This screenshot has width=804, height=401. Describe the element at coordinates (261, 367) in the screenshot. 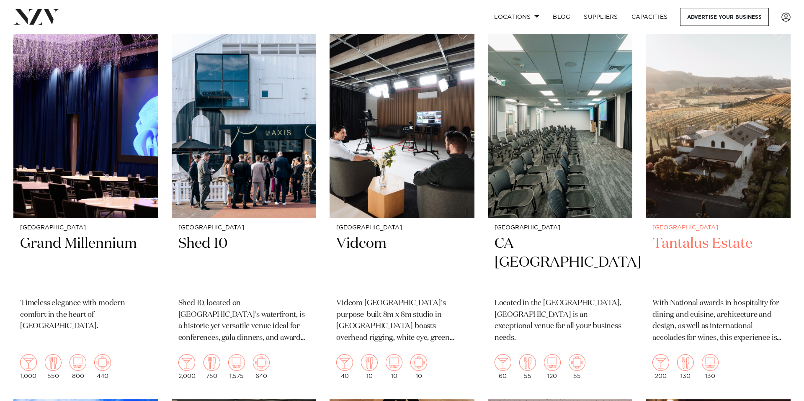

I see `div: 640` at that location.